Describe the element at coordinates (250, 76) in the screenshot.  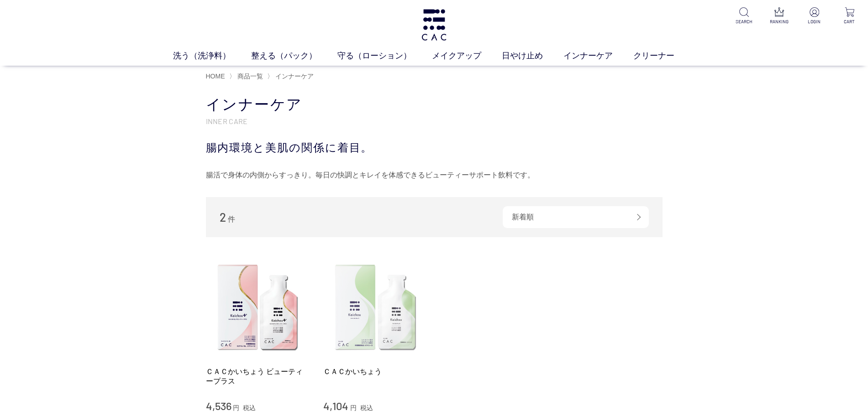
I see `a: 商品一覧` at that location.